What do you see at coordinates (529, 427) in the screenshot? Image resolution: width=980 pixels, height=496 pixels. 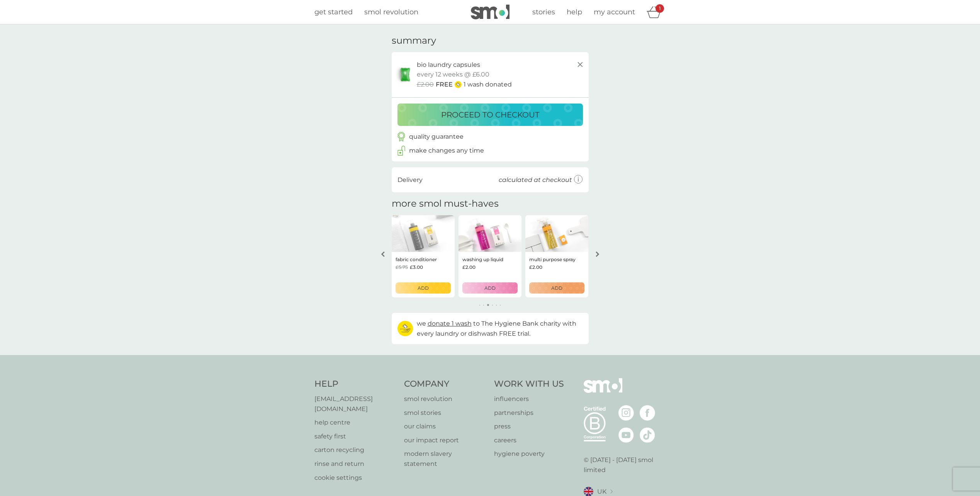 I see `a: press` at bounding box center [529, 427].